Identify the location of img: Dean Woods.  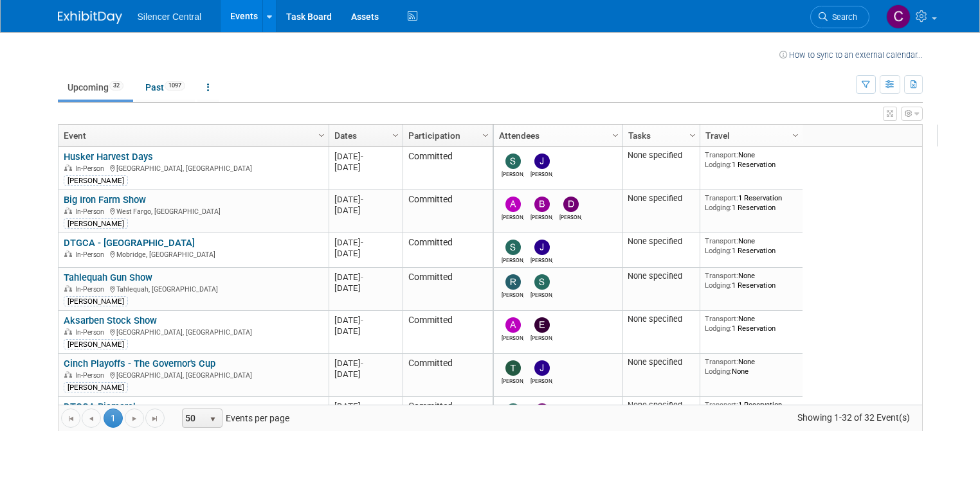
(542, 411).